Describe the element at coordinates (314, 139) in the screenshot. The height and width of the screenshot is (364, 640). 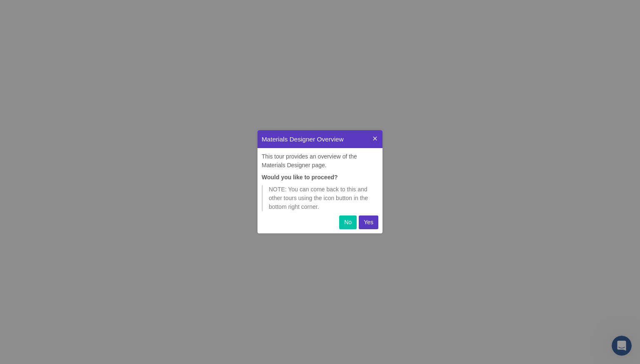
I see `p: Materials Designer Overview` at that location.